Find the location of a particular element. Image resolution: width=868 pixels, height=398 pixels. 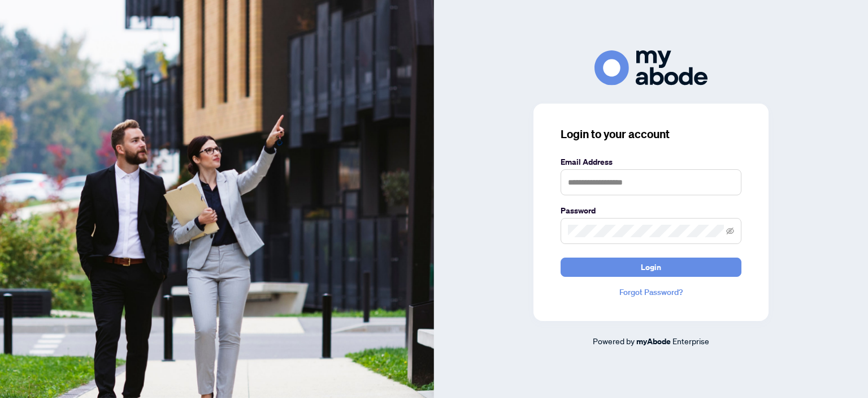

button: Login is located at coordinates (652, 267).